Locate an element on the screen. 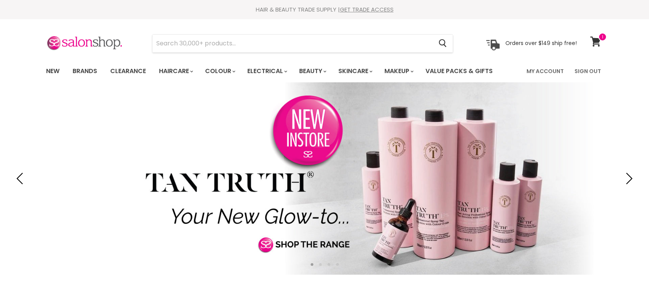 This screenshot has height=297, width=649. a: New is located at coordinates (53, 71).